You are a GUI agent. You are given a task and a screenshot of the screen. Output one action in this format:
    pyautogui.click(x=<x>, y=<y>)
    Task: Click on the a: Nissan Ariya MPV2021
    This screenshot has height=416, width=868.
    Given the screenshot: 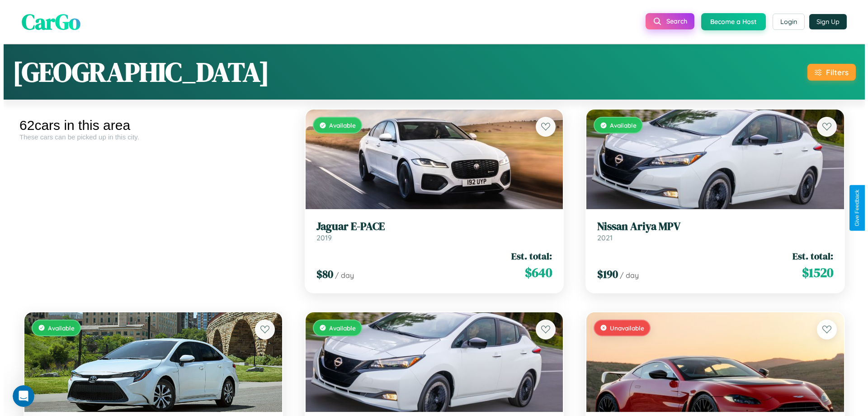 What is the action you would take?
    pyautogui.click(x=711, y=231)
    